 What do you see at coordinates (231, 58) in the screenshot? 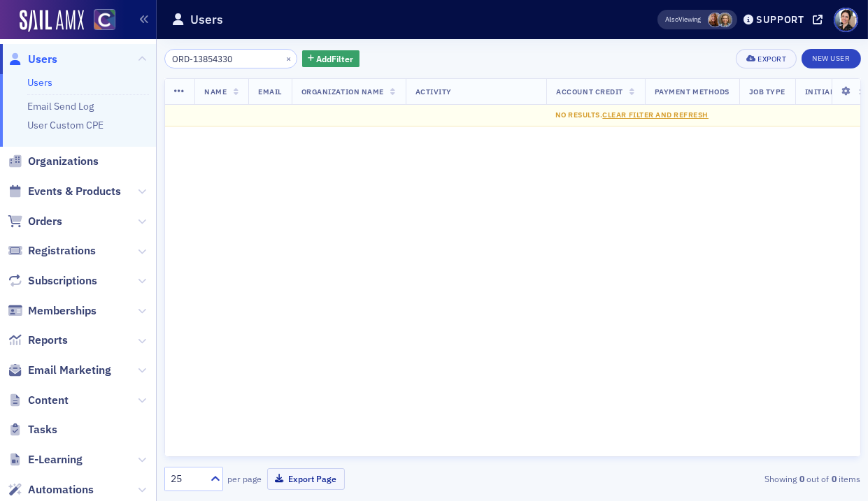
I see `input: Search…` at bounding box center [231, 58].